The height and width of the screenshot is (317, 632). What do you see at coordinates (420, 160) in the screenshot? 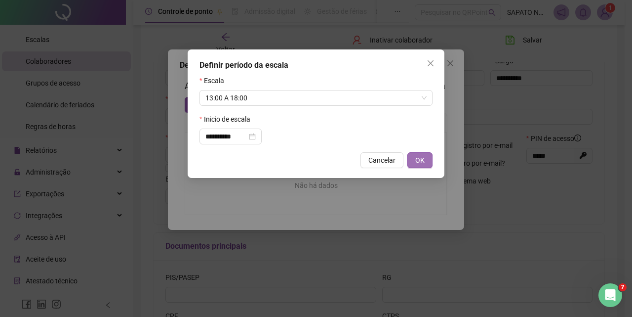
I see `span: OK` at bounding box center [420, 160].